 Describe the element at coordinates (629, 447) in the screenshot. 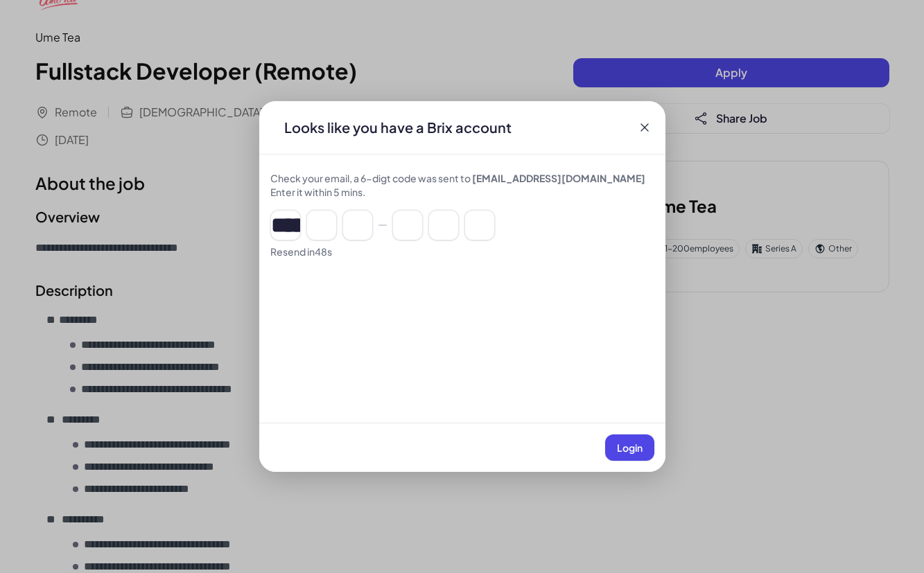

I see `button: Login` at that location.